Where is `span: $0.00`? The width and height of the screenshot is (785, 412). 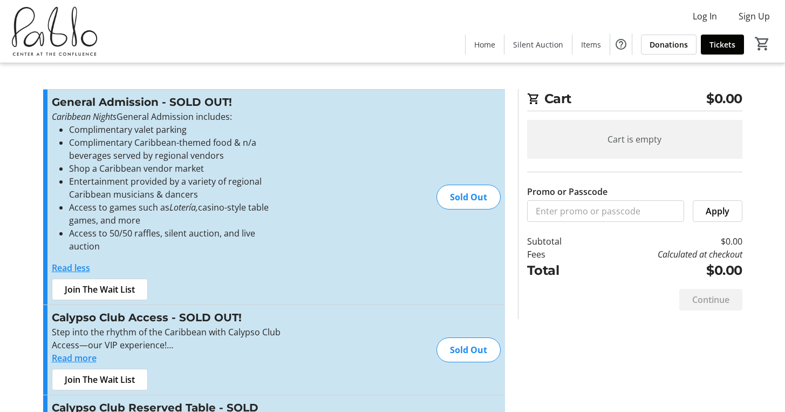 span: $0.00 is located at coordinates (724, 99).